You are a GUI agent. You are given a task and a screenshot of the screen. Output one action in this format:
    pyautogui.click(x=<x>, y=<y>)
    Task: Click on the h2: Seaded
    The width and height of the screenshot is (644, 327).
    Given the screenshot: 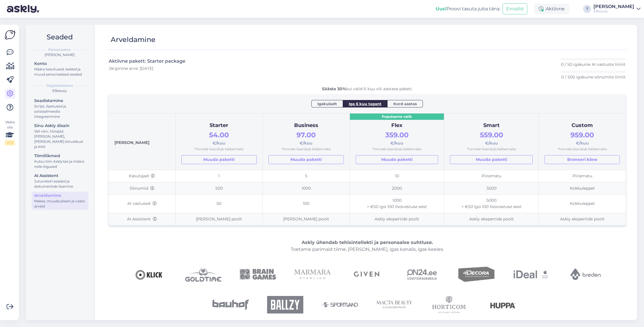 What is the action you would take?
    pyautogui.click(x=59, y=37)
    